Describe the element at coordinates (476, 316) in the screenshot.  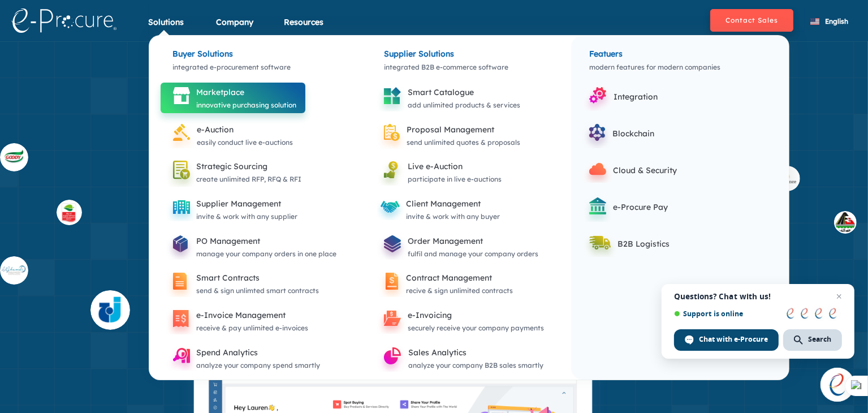
I see `div: e-Invoicing` at that location.